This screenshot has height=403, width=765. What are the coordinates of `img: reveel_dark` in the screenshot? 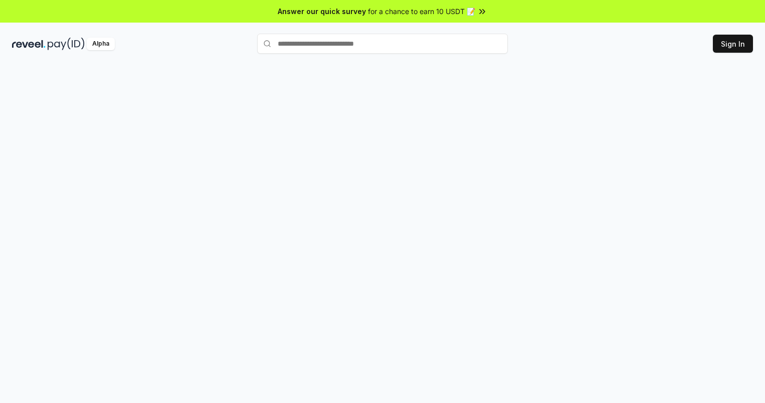 It's located at (29, 44).